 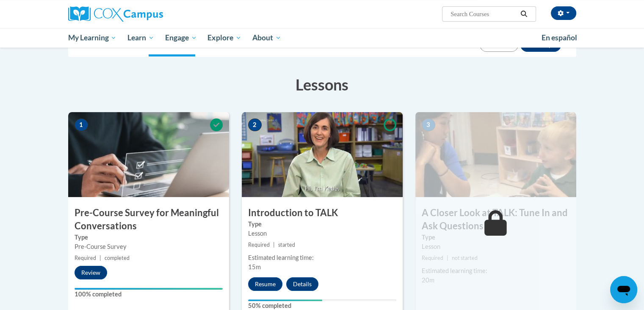 What do you see at coordinates (254, 267) in the screenshot?
I see `span: 15m` at bounding box center [254, 267].